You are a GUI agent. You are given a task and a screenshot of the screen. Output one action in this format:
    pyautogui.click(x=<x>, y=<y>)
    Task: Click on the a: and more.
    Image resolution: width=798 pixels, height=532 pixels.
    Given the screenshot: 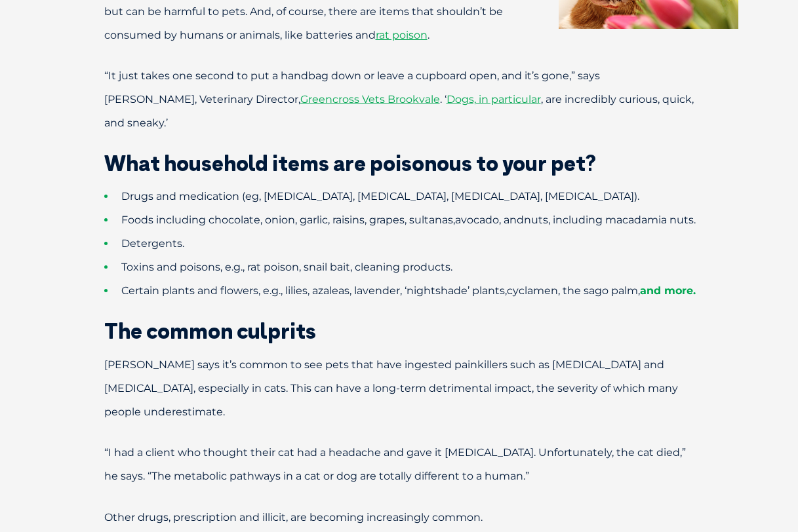 What is the action you would take?
    pyautogui.click(x=667, y=290)
    